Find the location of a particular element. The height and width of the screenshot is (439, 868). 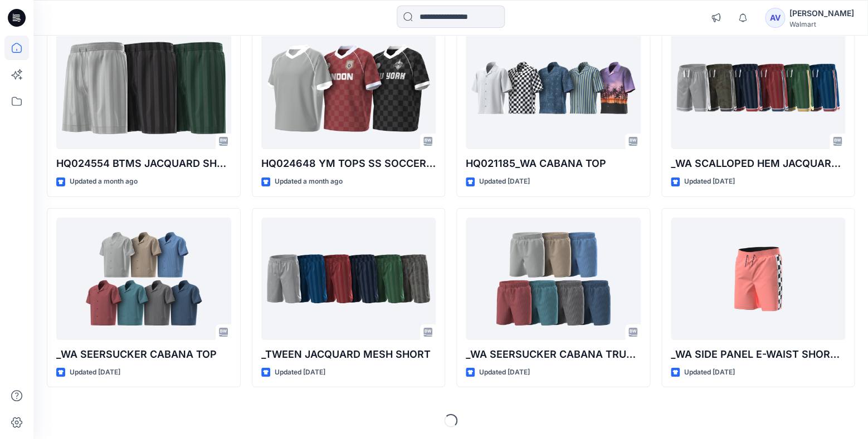

a: _TWEEN JACQUARD MESH SHORT is located at coordinates (349, 279).